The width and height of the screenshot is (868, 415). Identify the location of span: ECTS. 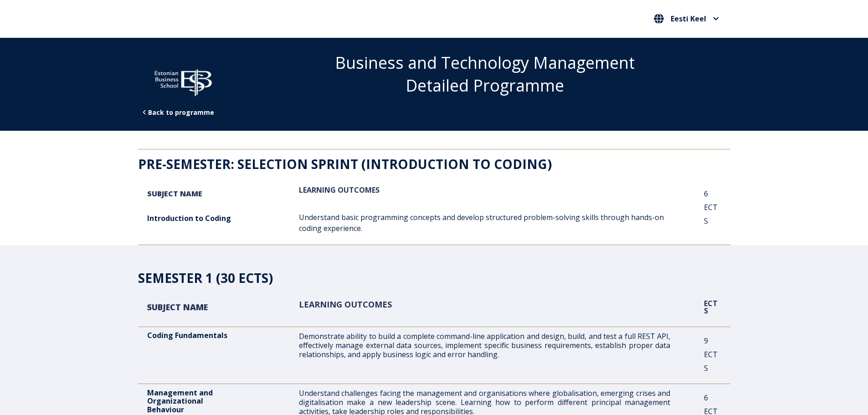
(711, 307).